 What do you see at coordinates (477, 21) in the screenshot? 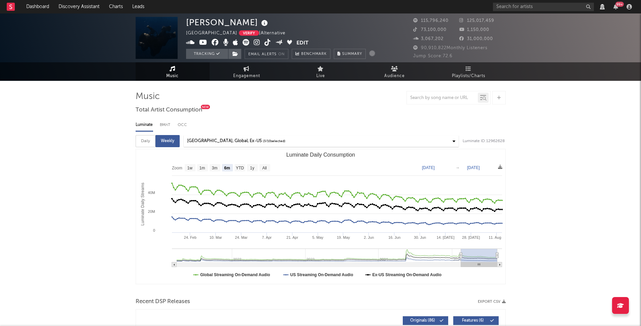
I see `span: 125,017,459` at bounding box center [477, 21].